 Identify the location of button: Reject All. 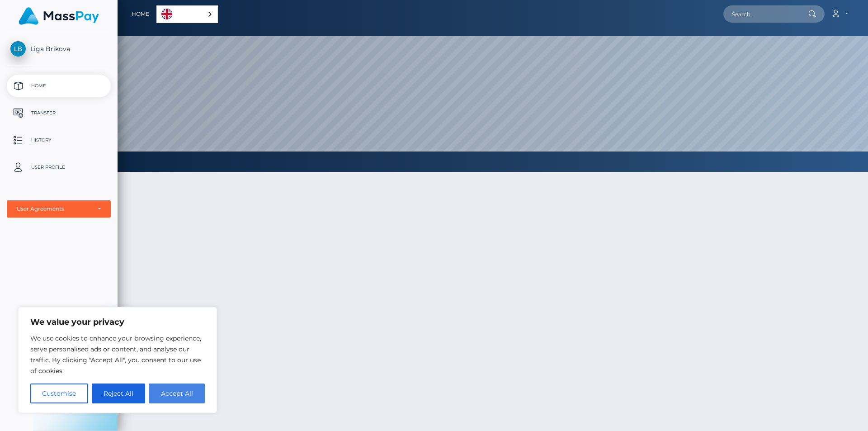
(118, 393).